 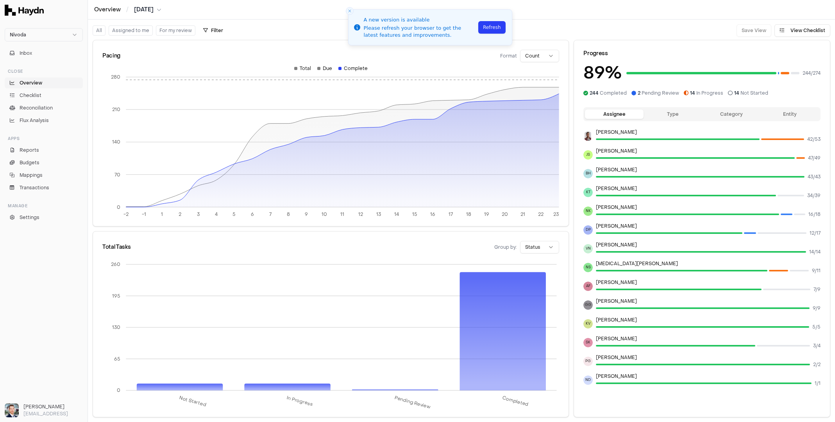 What do you see at coordinates (44, 217) in the screenshot?
I see `a: Settings` at bounding box center [44, 217].